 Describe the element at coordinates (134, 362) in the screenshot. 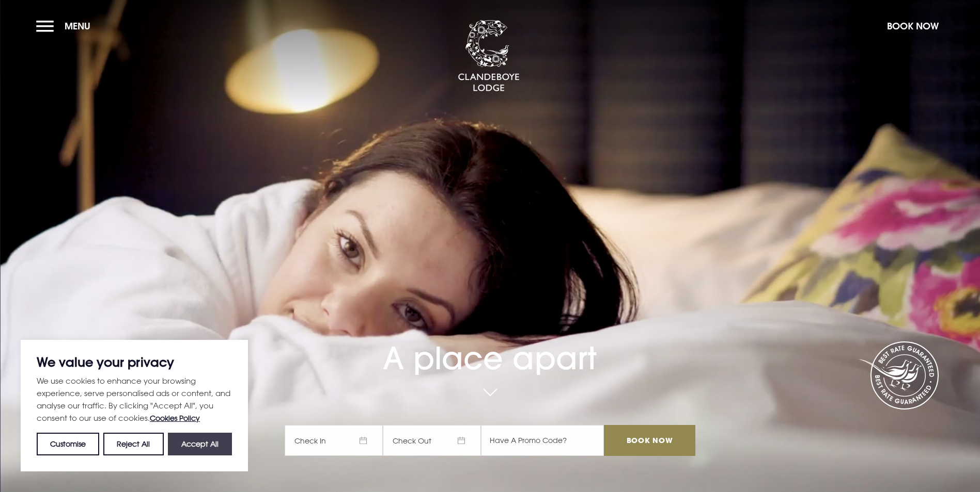

I see `p: We value your privacy` at that location.